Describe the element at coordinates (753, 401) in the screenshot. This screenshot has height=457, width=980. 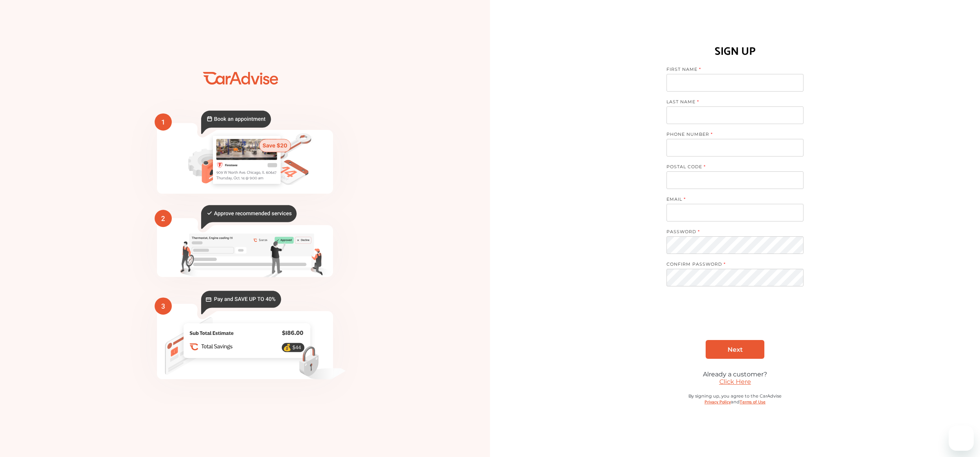
I see `a: Terms of Use` at that location.